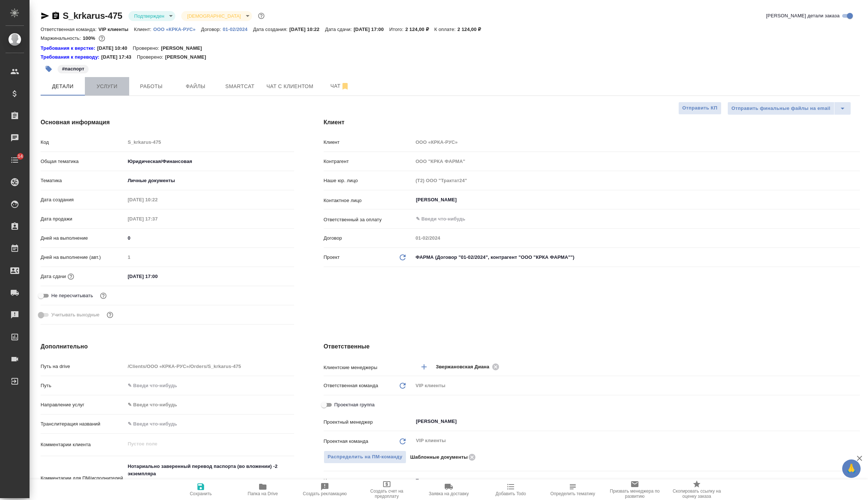 The image size is (868, 500). I want to click on p: Путь, so click(82, 386).